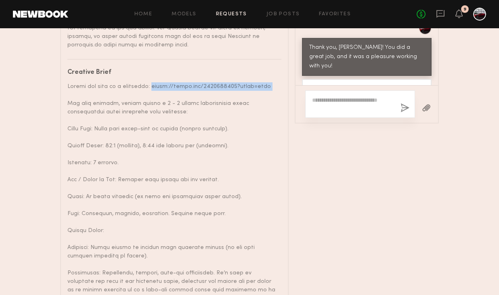  What do you see at coordinates (231, 14) in the screenshot?
I see `a: Requests` at bounding box center [231, 14].